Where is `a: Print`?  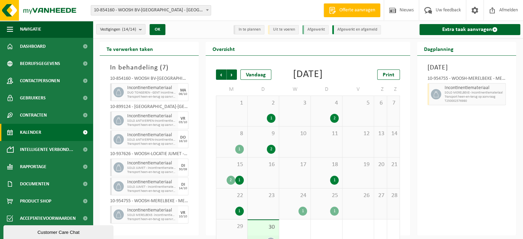
a: Print is located at coordinates (389, 75).